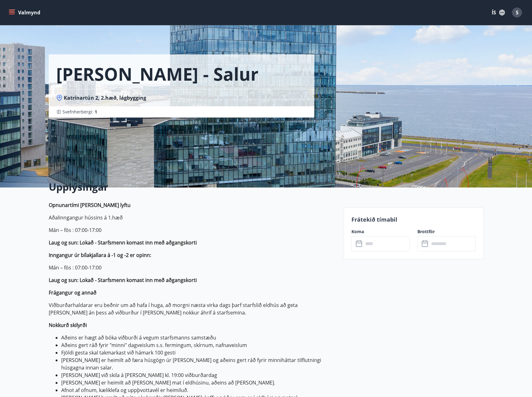 The width and height of the screenshot is (532, 397). What do you see at coordinates (193, 218) in the screenshot?
I see `p: Aðalinngangur hússins á 1.hæð` at bounding box center [193, 218].